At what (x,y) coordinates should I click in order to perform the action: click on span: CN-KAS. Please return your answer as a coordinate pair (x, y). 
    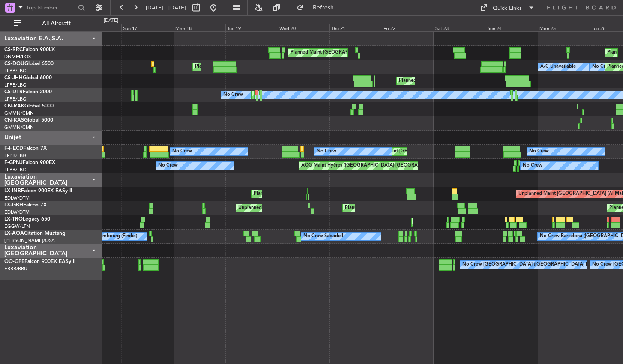
    Looking at the image, I should click on (14, 121).